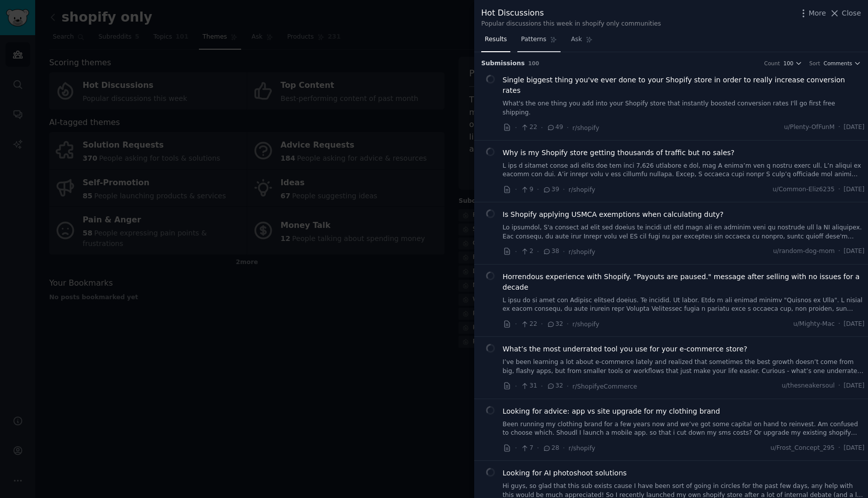 The height and width of the screenshot is (498, 868). I want to click on span: 2, so click(527, 251).